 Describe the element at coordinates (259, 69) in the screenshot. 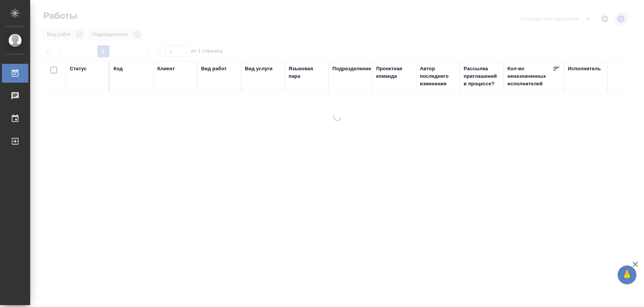

I see `div: Вид услуги` at that location.